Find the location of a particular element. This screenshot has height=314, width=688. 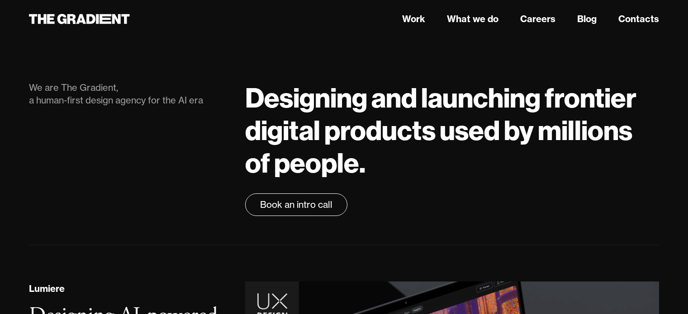

a: Careers is located at coordinates (537, 19).